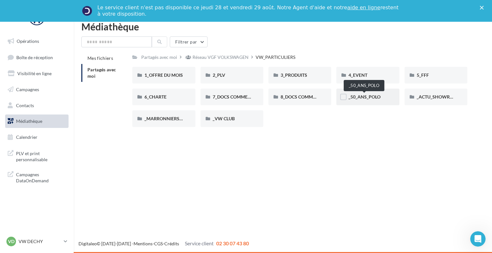 This screenshot has height=253, width=492. I want to click on span: 4_EVENT, so click(358, 75).